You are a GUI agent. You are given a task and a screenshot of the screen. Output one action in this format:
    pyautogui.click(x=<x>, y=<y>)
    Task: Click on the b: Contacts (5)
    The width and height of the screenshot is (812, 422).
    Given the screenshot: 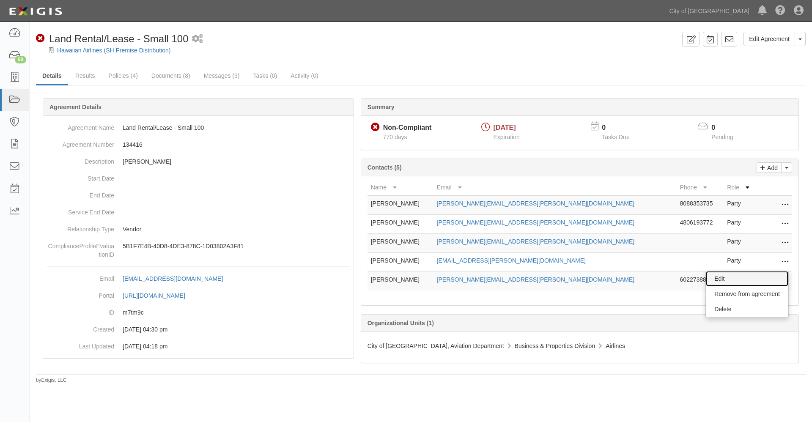 What is the action you would take?
    pyautogui.click(x=385, y=168)
    